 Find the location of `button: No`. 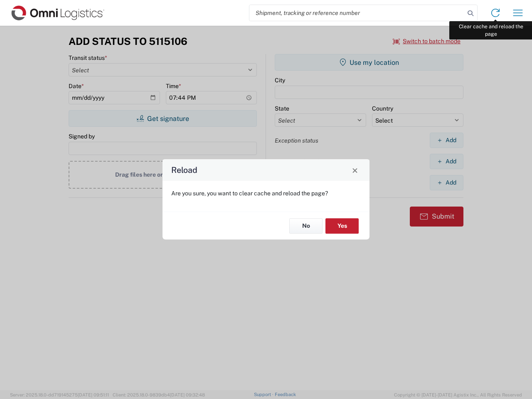

button: No is located at coordinates (306, 226).